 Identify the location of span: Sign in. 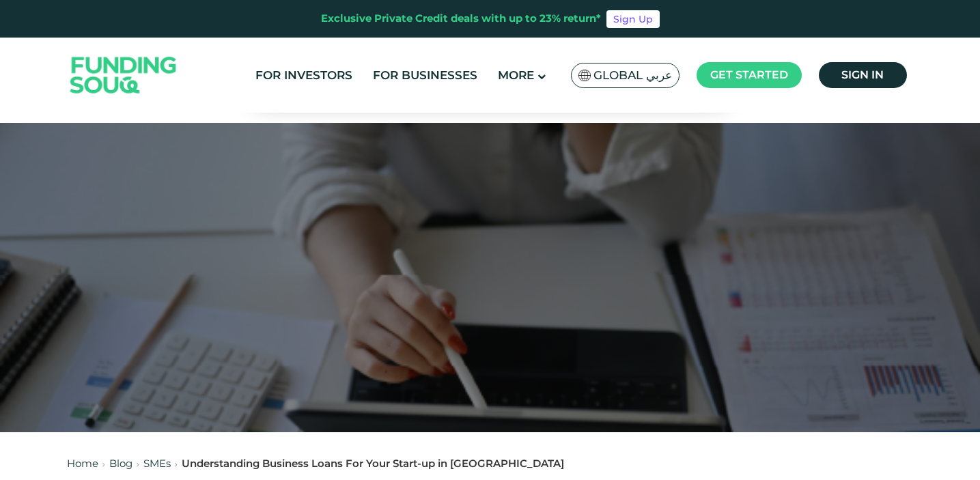
(863, 74).